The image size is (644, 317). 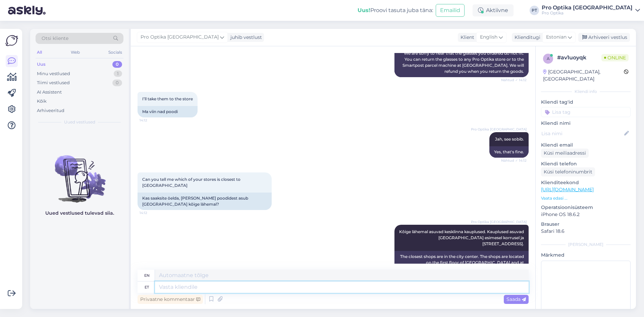 What do you see at coordinates (615, 58) in the screenshot?
I see `span: Online` at bounding box center [615, 58].